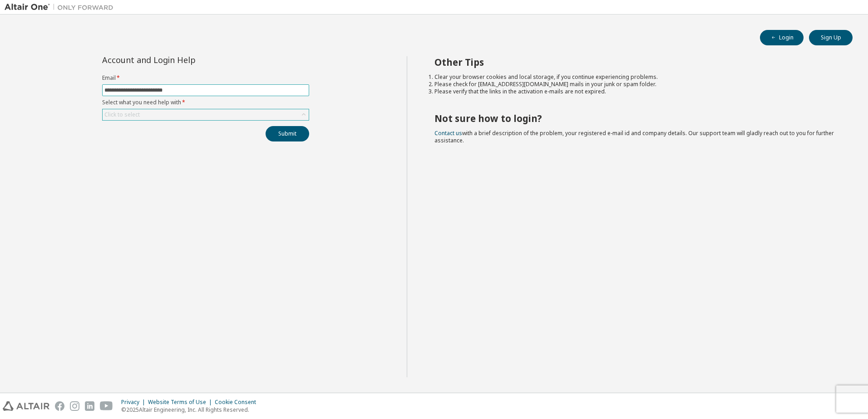 Image resolution: width=868 pixels, height=419 pixels. I want to click on span: with a brief description of the problem, your registered e-mail id and company details. Our suppo..., so click(634, 137).